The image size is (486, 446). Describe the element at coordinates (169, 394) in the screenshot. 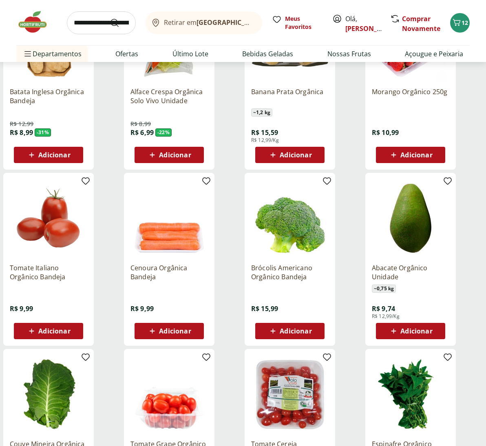

I see `img: Tomate Grape Orgânico Bandeja` at that location.